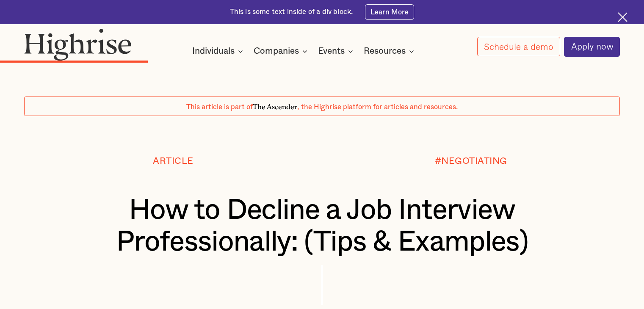  I want to click on img: Highrise logo, so click(78, 44).